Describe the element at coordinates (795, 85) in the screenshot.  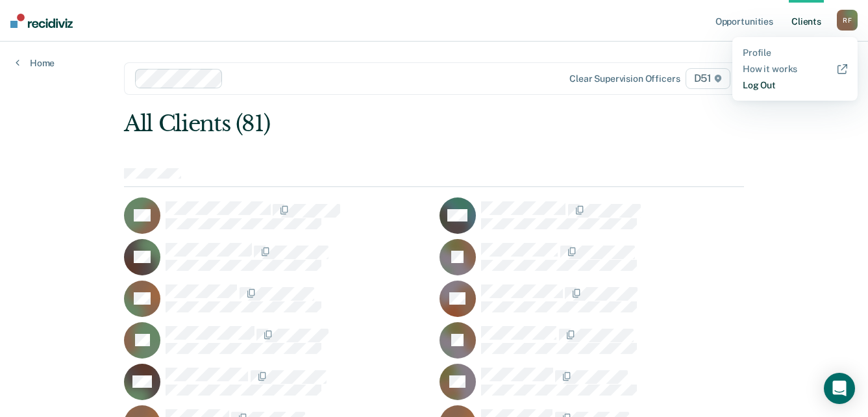
I see `a: Log Out` at that location.